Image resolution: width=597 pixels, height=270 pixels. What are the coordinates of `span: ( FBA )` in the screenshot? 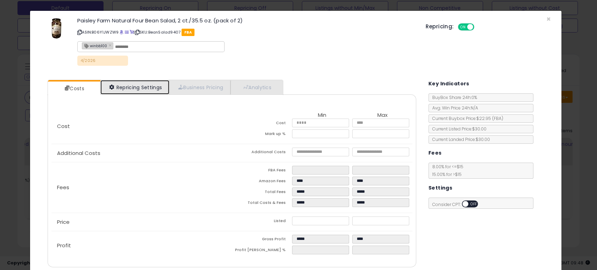 It's located at (498, 118).